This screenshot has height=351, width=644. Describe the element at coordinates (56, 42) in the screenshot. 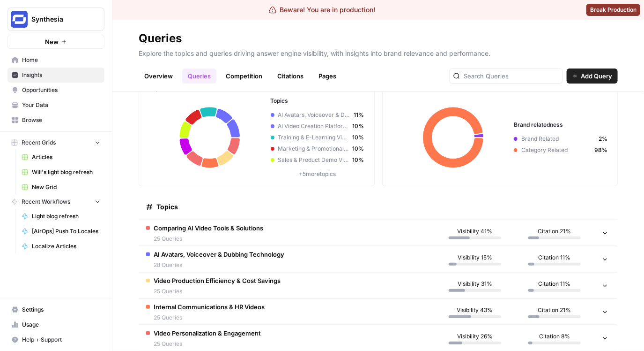

I see `button: New` at that location.